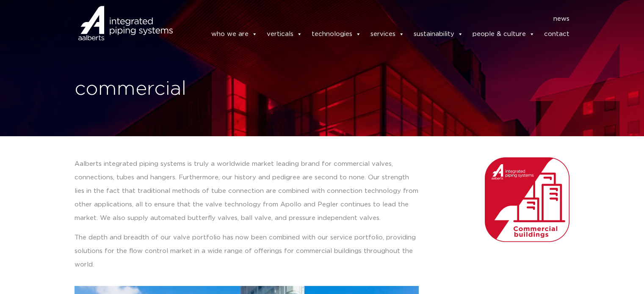 The image size is (644, 294). What do you see at coordinates (285, 34) in the screenshot?
I see `a: verticals` at bounding box center [285, 34].